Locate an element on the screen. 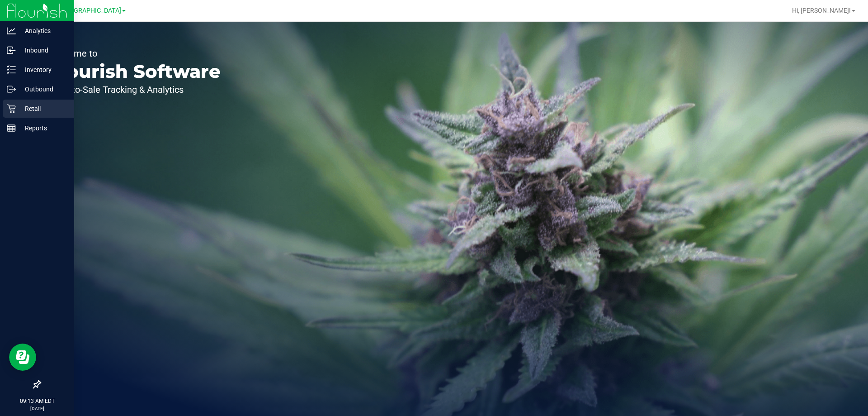  inline-svg: Inbound is located at coordinates (12, 50).